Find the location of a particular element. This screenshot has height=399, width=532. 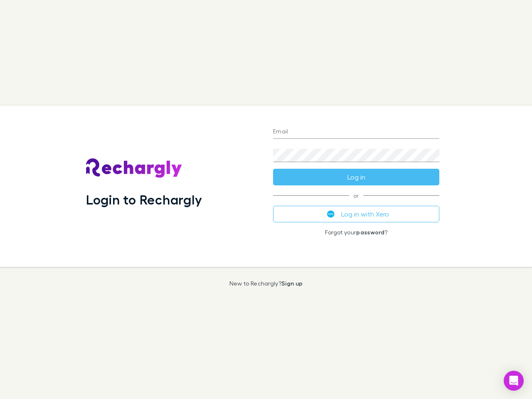

img: Xero's logo is located at coordinates (331, 214).